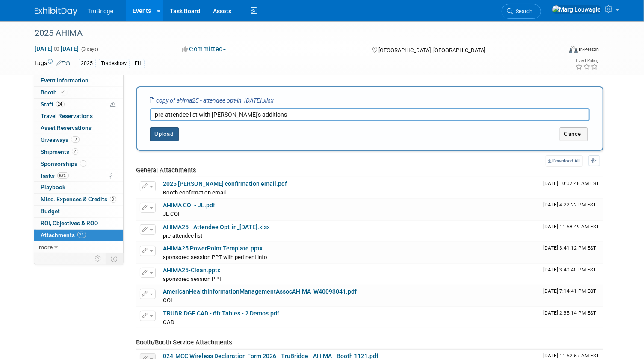 The image size is (644, 359). What do you see at coordinates (189, 205) in the screenshot?
I see `a: AHIMA COI - JL.pdf` at bounding box center [189, 205].